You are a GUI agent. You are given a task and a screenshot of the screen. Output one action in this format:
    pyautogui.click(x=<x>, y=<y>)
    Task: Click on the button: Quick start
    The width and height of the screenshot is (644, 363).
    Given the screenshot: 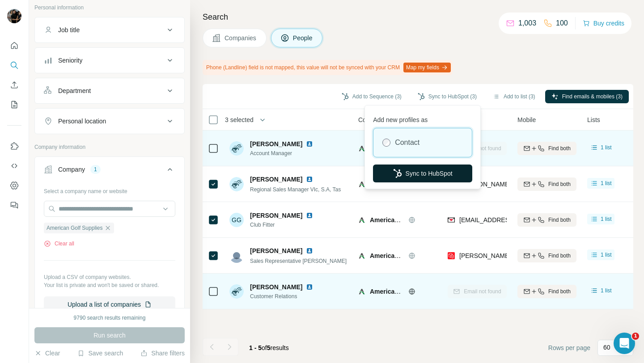 What is the action you would take?
    pyautogui.click(x=14, y=46)
    